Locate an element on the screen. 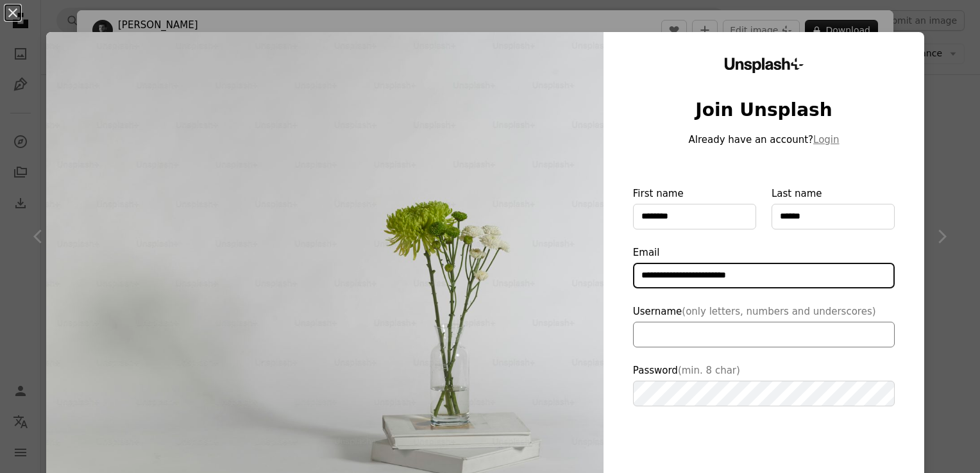  label: Last name is located at coordinates (833, 208).